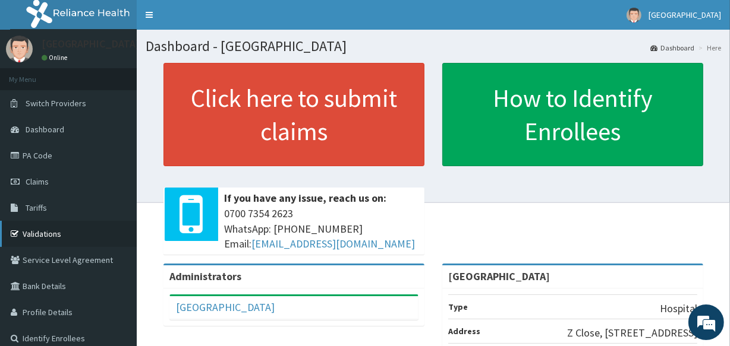  What do you see at coordinates (56, 58) in the screenshot?
I see `a: Online` at bounding box center [56, 58].